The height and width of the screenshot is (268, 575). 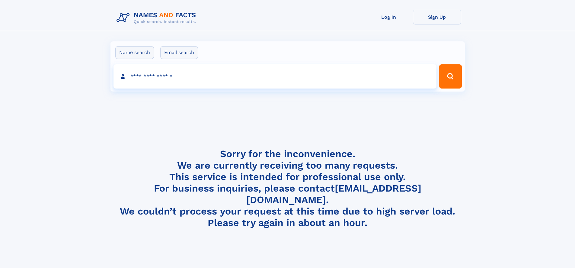 I want to click on label: Email search, so click(x=179, y=53).